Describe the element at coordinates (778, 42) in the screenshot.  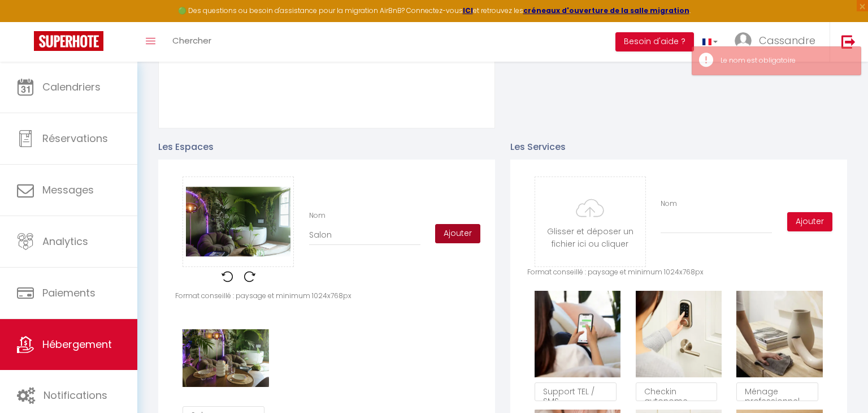
I see `a: ... Cassandre` at that location.